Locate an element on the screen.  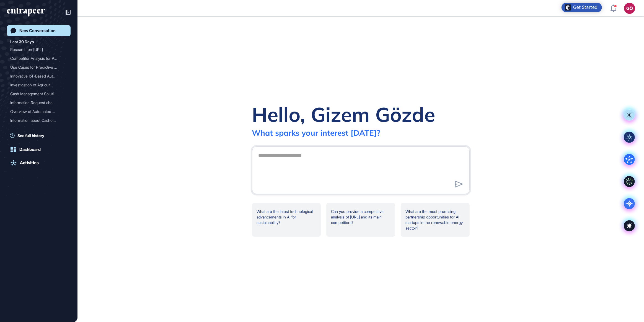
div: Open Get Started checklist is located at coordinates (582, 8).